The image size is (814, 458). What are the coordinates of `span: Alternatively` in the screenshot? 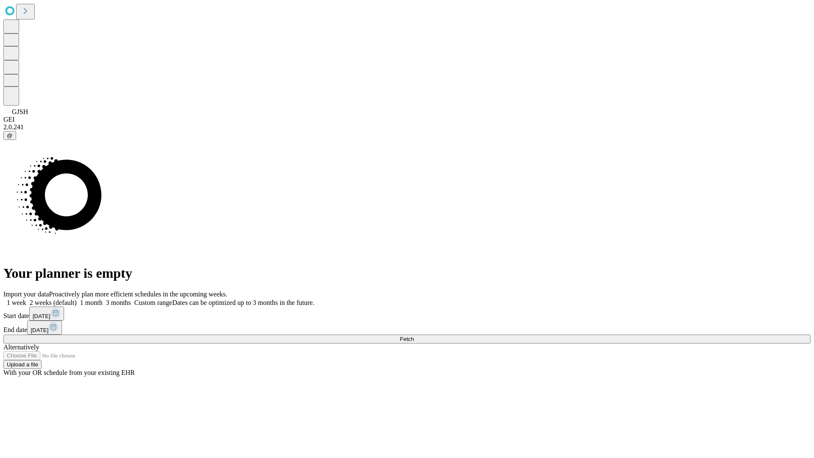 It's located at (21, 347).